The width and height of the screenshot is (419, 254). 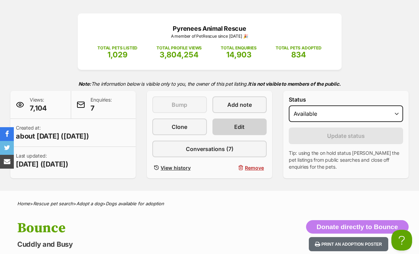 I want to click on p: Views:, so click(x=38, y=105).